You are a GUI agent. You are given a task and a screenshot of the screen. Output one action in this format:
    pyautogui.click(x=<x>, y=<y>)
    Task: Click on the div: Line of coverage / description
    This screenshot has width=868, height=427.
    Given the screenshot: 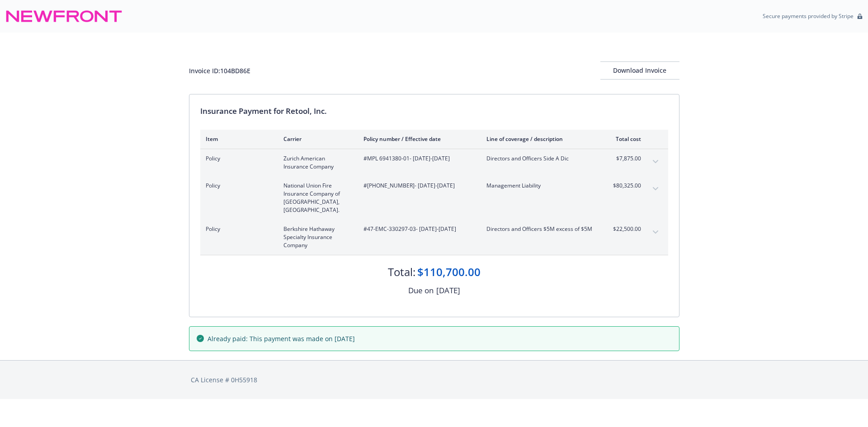 What is the action you would take?
    pyautogui.click(x=539, y=139)
    